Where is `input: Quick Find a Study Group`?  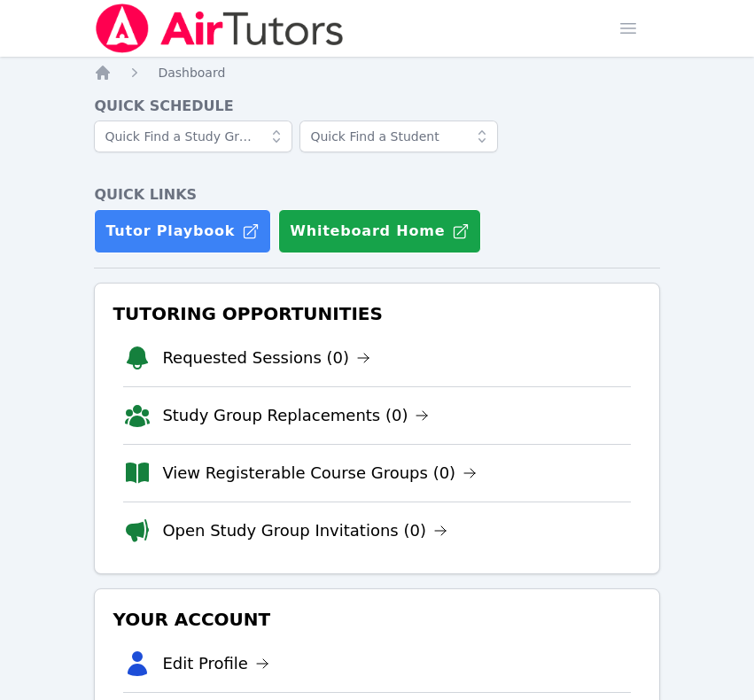
input: Quick Find a Study Group is located at coordinates (193, 137).